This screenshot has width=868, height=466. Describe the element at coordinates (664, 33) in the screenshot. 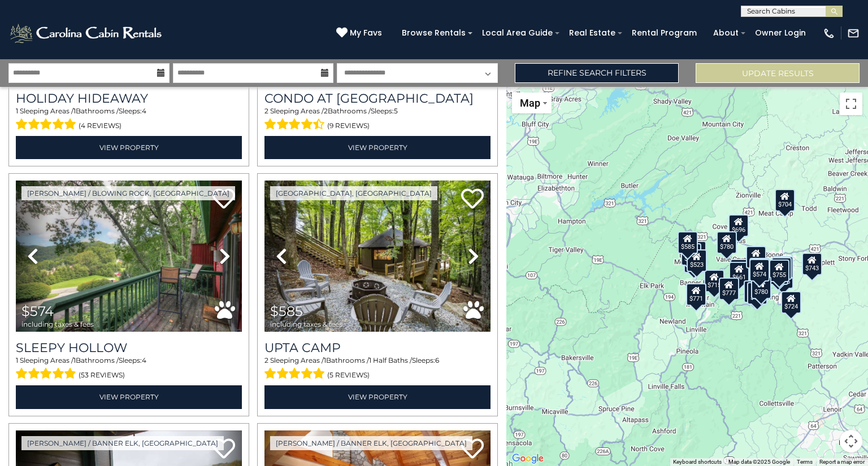

I see `a: Rental Program` at that location.